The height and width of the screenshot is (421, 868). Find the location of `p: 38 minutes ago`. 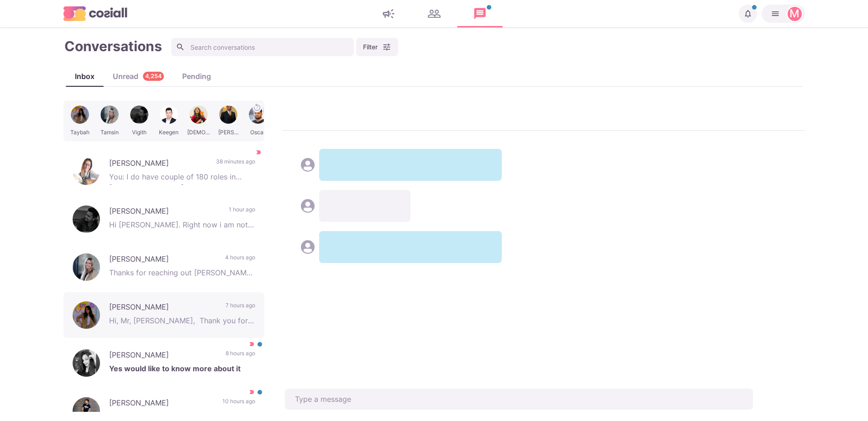

p: 38 minutes ago is located at coordinates (235, 164).